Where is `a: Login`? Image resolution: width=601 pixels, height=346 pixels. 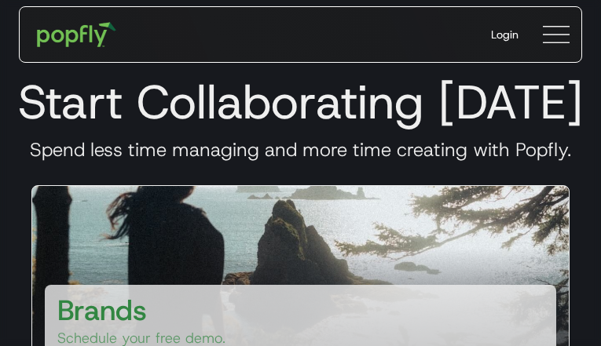 a: Login is located at coordinates (504, 35).